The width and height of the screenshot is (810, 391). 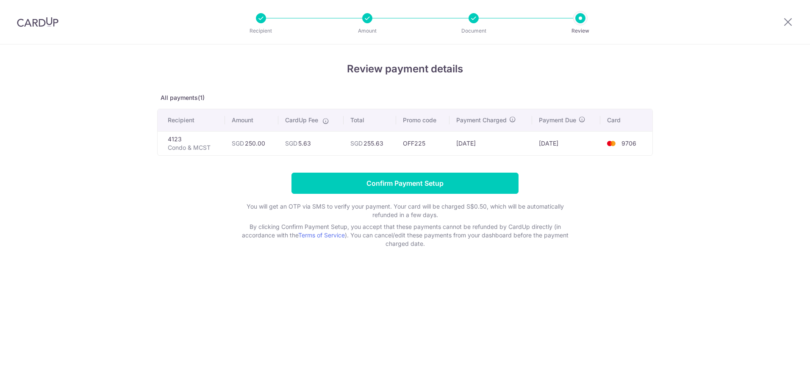 What do you see at coordinates (261, 31) in the screenshot?
I see `p: Recipient` at bounding box center [261, 31].